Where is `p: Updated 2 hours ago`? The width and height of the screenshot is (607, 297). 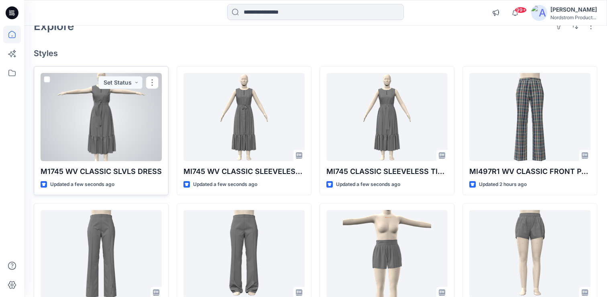
p: Updated 2 hours ago is located at coordinates (502, 185).